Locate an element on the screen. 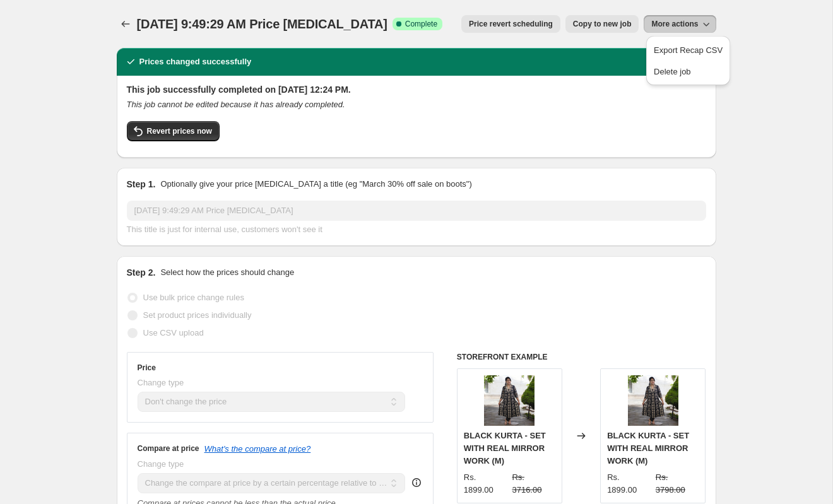 This screenshot has width=833, height=504. strike: Rs. 3716.00 is located at coordinates (533, 484).